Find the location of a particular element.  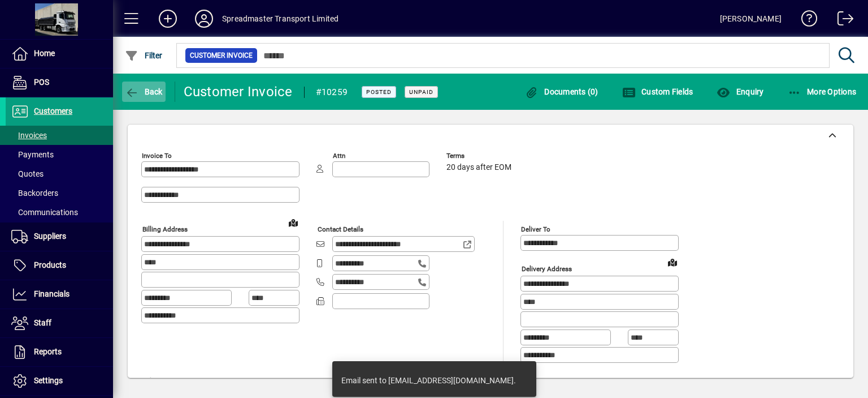

button: Back is located at coordinates (144, 92).